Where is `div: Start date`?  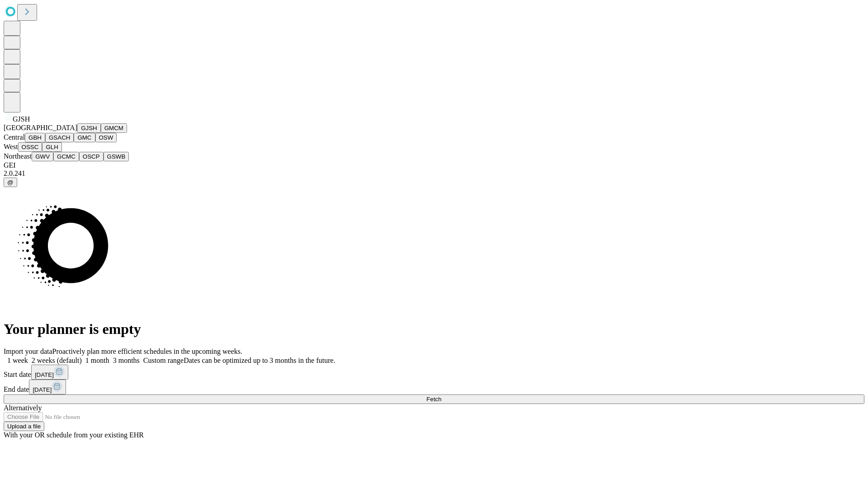 div: Start date is located at coordinates (434, 372).